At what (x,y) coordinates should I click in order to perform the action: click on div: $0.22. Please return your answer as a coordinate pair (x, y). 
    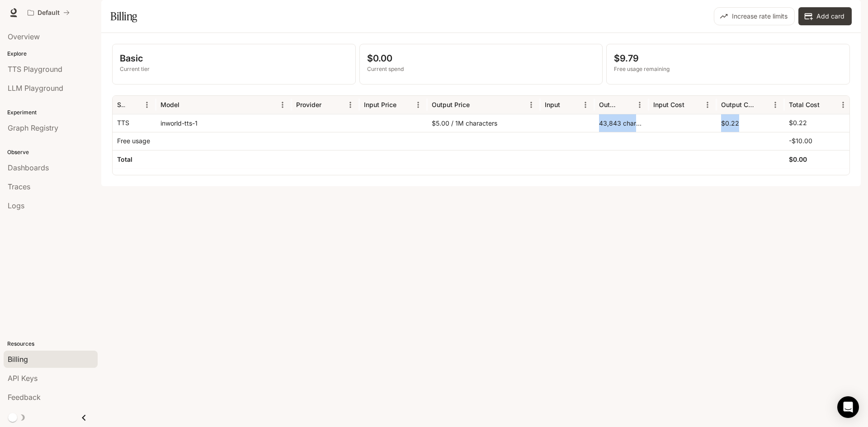
    Looking at the image, I should click on (750, 123).